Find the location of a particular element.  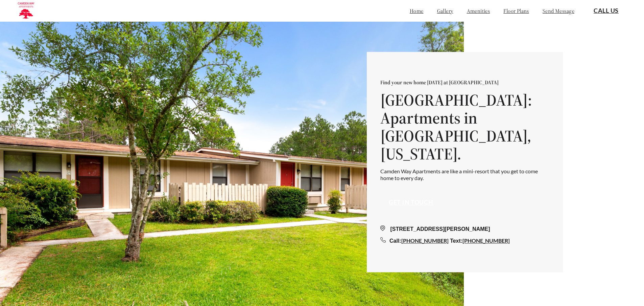

a: home is located at coordinates (416, 11).